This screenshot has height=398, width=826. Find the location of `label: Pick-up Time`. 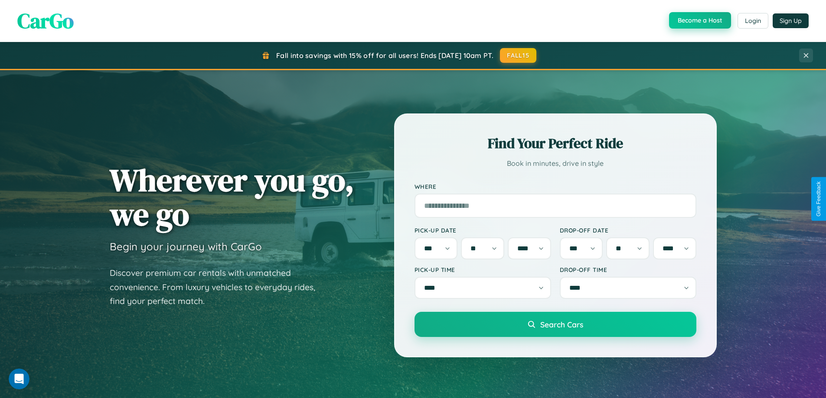

label: Pick-up Time is located at coordinates (482, 270).